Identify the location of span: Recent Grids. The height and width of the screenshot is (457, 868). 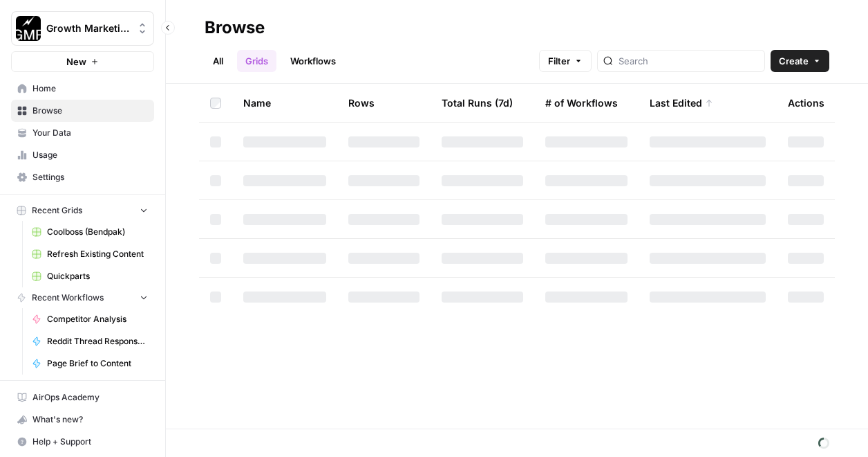
(57, 210).